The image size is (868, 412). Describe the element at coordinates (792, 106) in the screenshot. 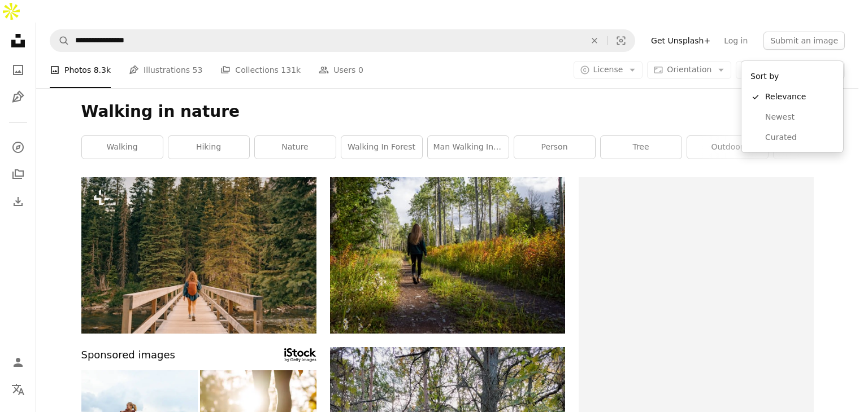

I see `div: Sort byRelevance` at that location.